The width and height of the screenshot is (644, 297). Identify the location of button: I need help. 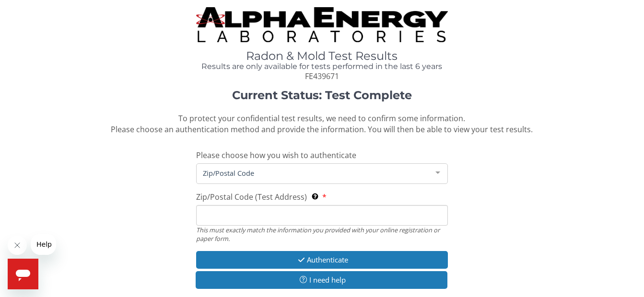
(321, 279).